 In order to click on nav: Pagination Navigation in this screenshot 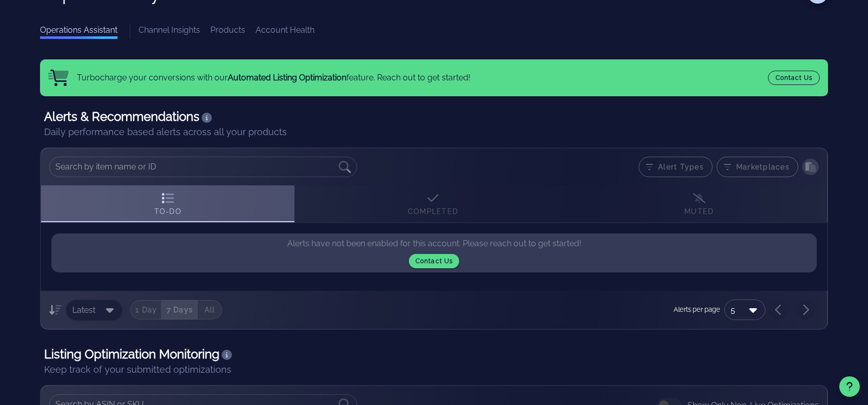, I will do `click(792, 310)`.